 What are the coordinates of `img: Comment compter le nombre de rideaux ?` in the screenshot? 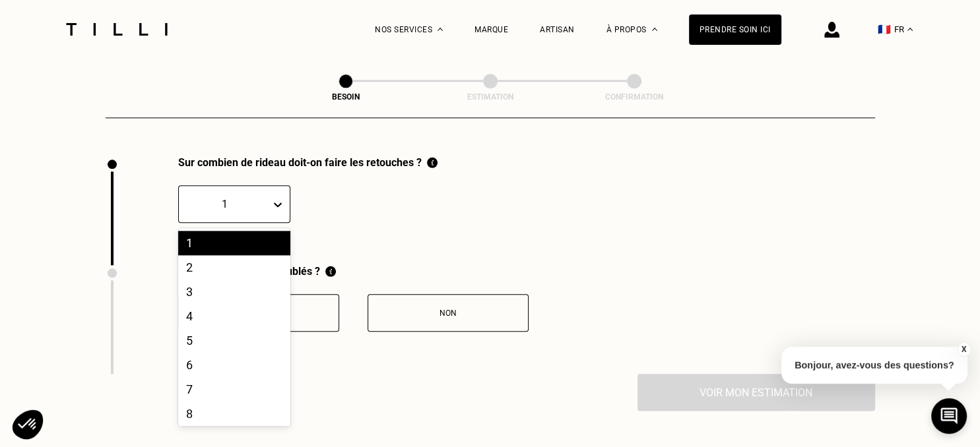 It's located at (433, 162).